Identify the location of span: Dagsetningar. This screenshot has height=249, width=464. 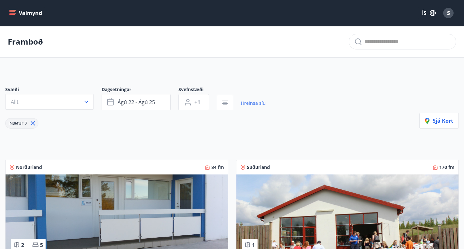
(140, 90).